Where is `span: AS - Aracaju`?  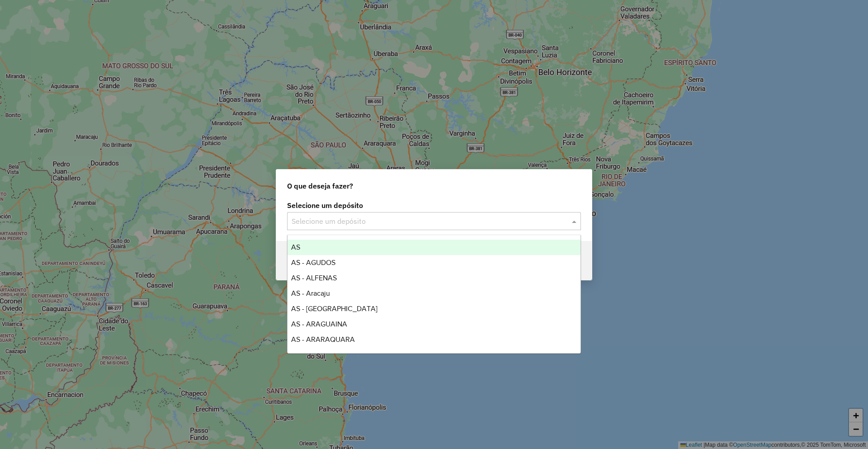 span: AS - Aracaju is located at coordinates (311, 293).